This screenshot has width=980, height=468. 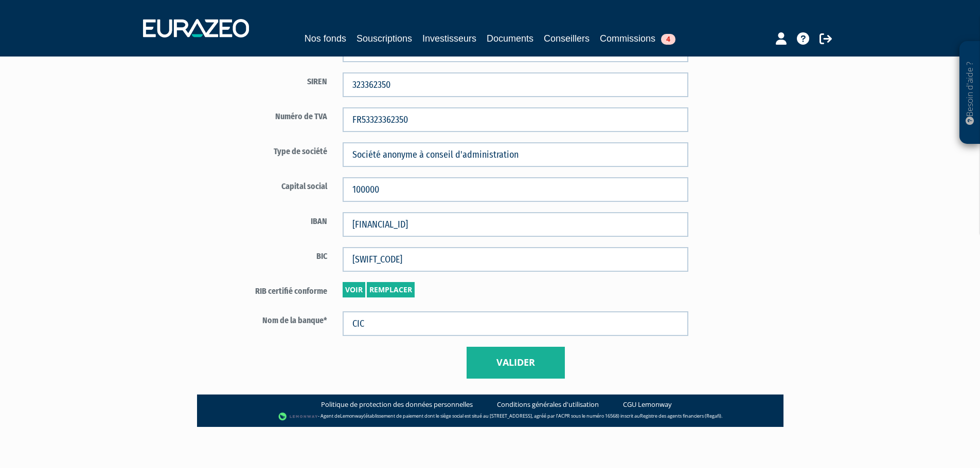 I want to click on p: Besoin d'aide ?, so click(x=970, y=93).